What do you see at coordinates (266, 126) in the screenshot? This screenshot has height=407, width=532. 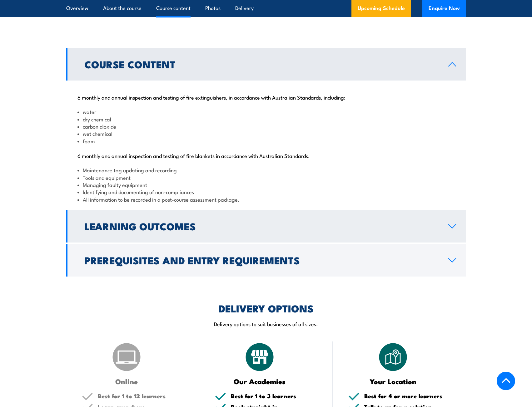 I see `li: carbon dioxide` at bounding box center [266, 126].